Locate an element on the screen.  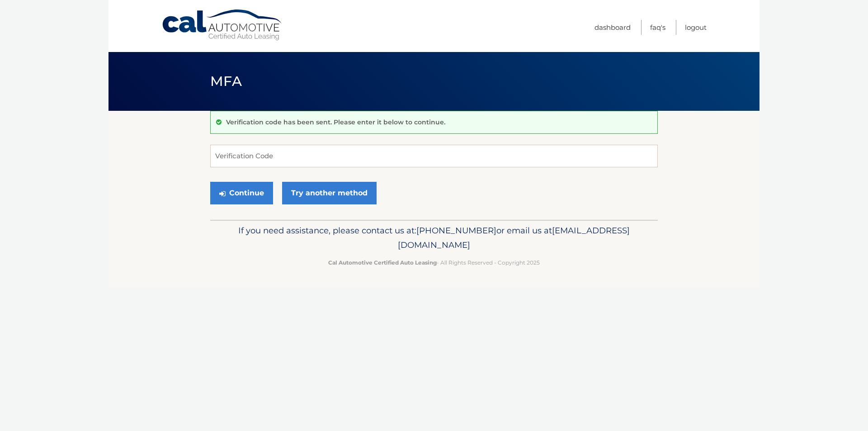
a: Try another method is located at coordinates (329, 193).